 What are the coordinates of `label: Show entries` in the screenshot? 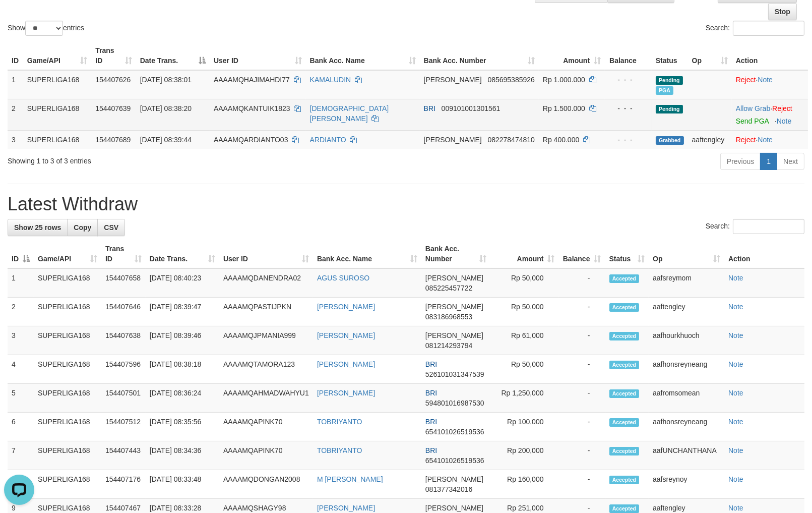 It's located at (46, 28).